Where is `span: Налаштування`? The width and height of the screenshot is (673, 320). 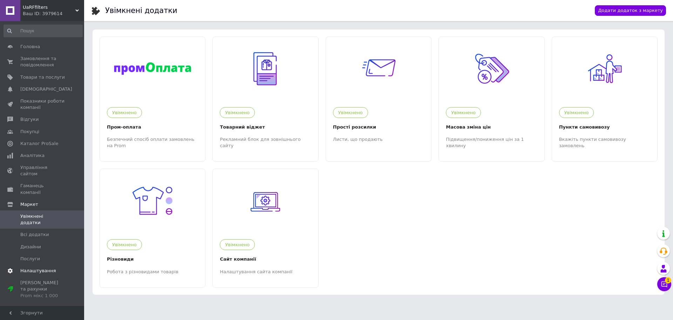 span: Налаштування is located at coordinates (38, 270).